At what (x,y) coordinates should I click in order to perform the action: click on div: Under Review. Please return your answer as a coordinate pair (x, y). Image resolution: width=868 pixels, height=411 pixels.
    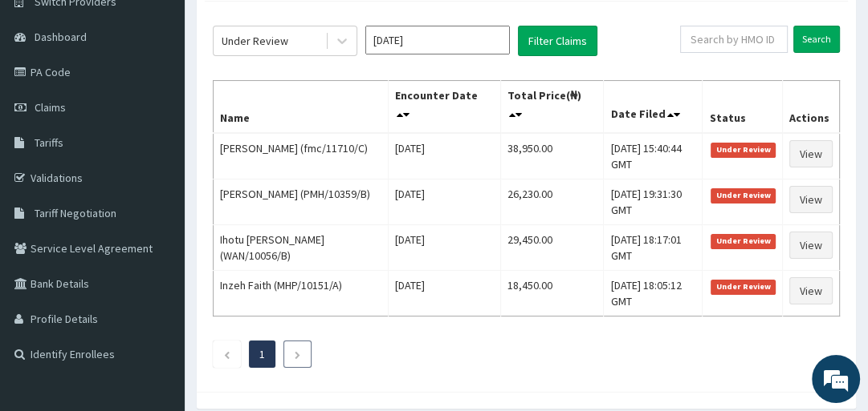
    Looking at the image, I should click on (254, 41).